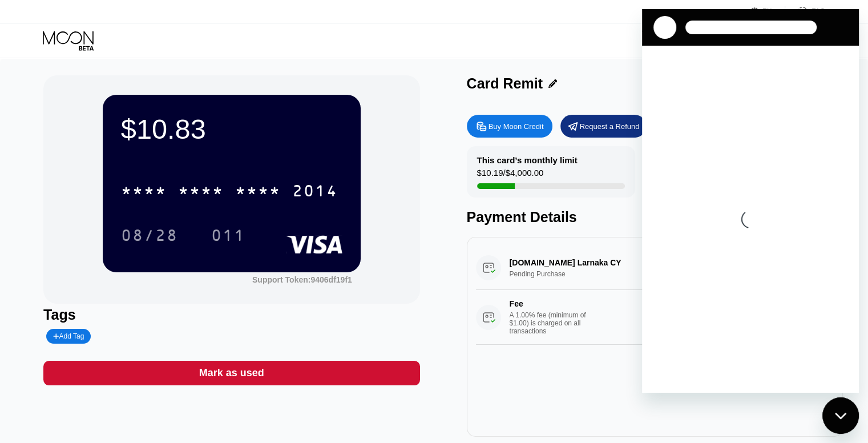 The height and width of the screenshot is (443, 868). Describe the element at coordinates (654, 217) in the screenshot. I see `div: Payment Details` at that location.